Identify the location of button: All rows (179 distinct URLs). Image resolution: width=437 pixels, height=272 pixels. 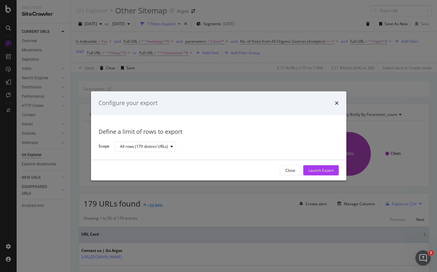
(145, 147).